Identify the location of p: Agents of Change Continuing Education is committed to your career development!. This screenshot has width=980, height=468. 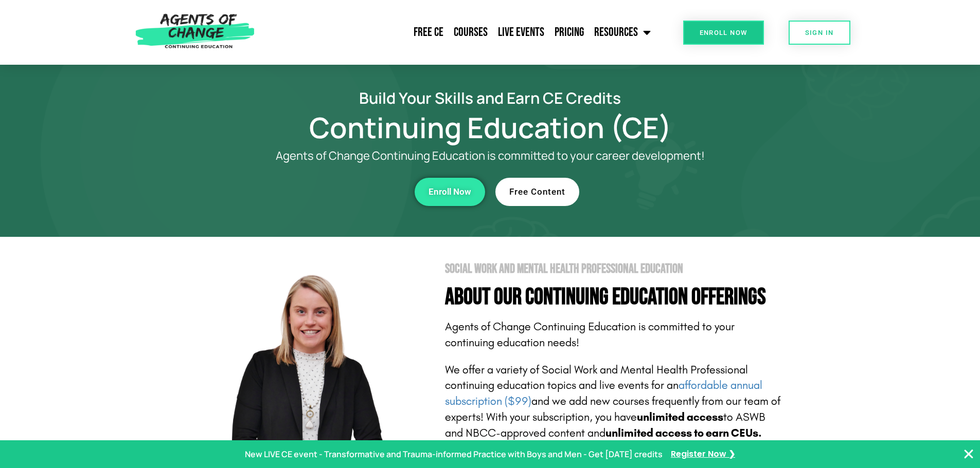
(490, 156).